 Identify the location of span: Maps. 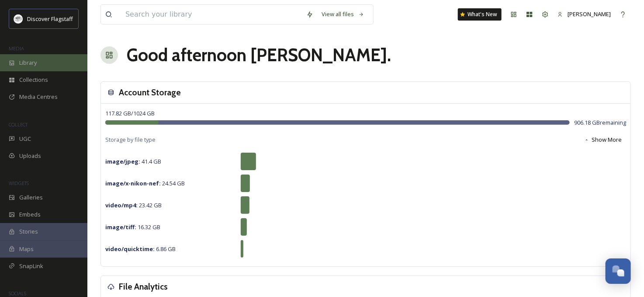
(26, 249).